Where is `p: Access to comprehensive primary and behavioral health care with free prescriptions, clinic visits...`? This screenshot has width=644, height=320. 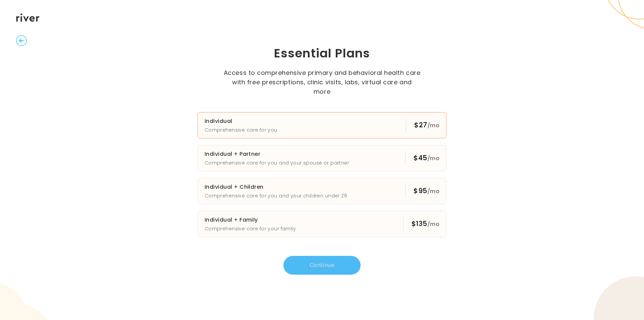
p: Access to comprehensive primary and behavioral health care with free prescriptions, clinic visits... is located at coordinates (322, 82).